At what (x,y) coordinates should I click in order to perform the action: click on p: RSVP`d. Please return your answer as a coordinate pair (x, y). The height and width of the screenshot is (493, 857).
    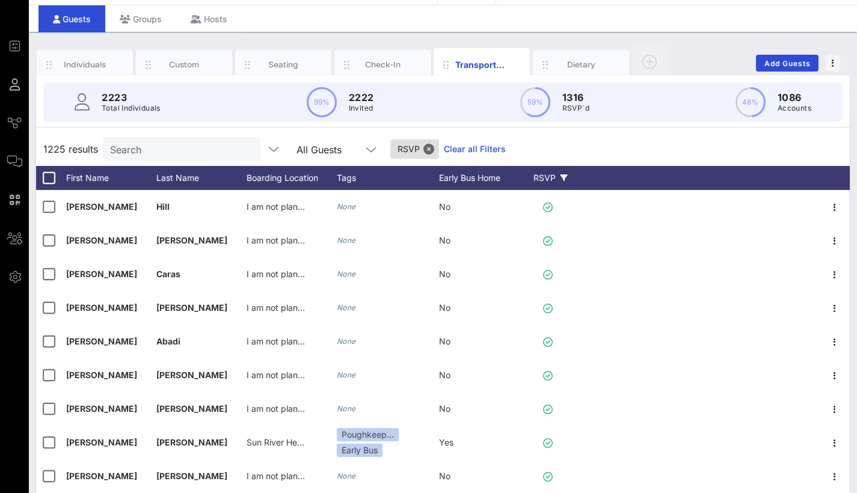
    Looking at the image, I should click on (576, 108).